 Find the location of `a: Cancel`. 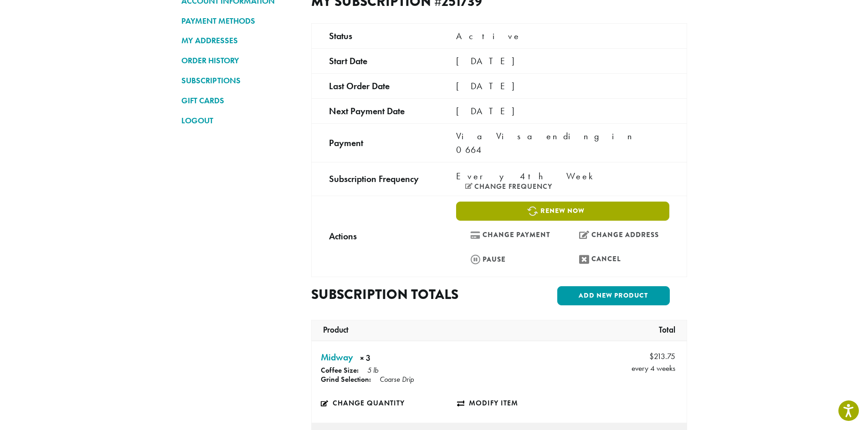

a: Cancel is located at coordinates (617, 259).